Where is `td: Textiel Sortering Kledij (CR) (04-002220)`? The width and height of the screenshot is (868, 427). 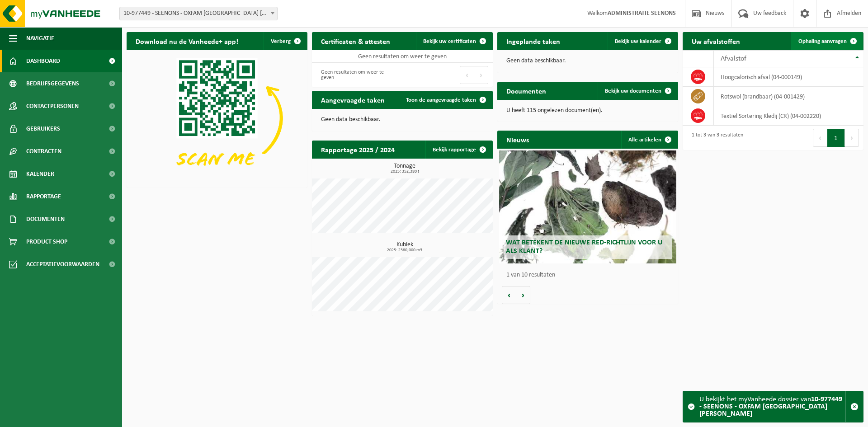
td: Textiel Sortering Kledij (CR) (04-002220) is located at coordinates (789, 116).